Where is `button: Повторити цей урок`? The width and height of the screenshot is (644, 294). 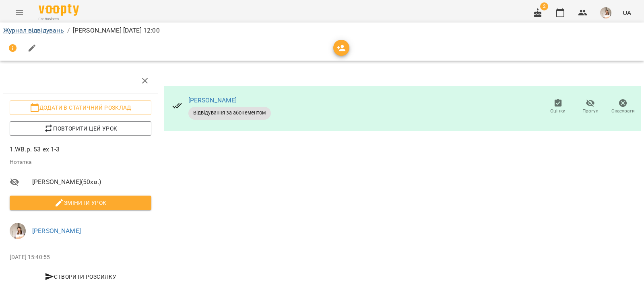 button: Повторити цей урок is located at coordinates (80, 129).